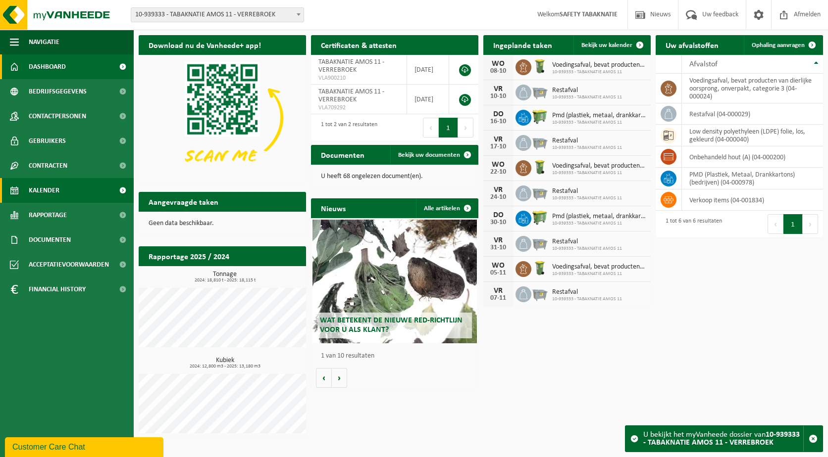 This screenshot has height=457, width=828. Describe the element at coordinates (692, 45) in the screenshot. I see `h2: Uw afvalstoffen` at that location.